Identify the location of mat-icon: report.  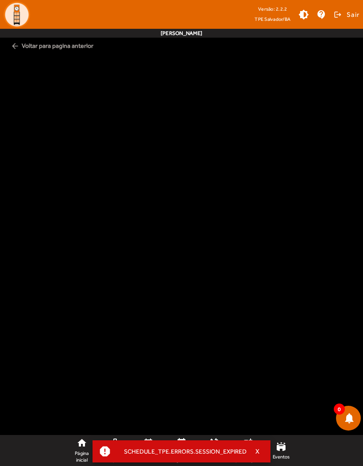
(105, 451).